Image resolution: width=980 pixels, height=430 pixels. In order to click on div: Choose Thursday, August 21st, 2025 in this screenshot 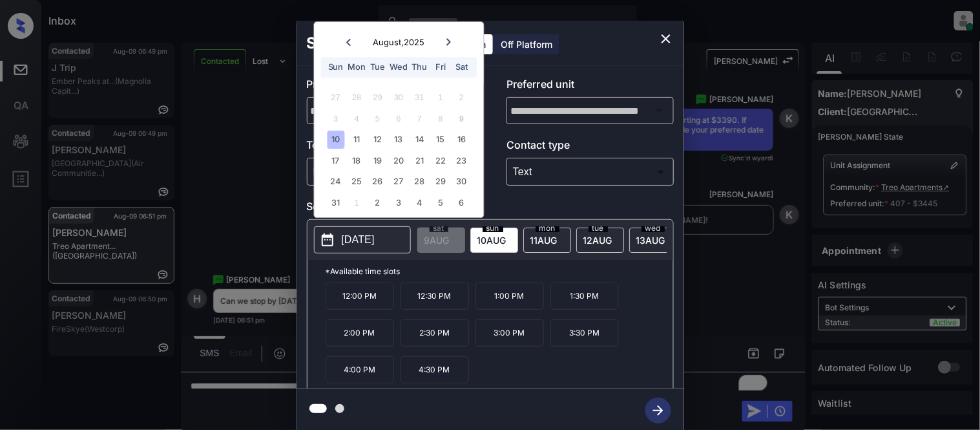, I will do `click(420, 160)`.